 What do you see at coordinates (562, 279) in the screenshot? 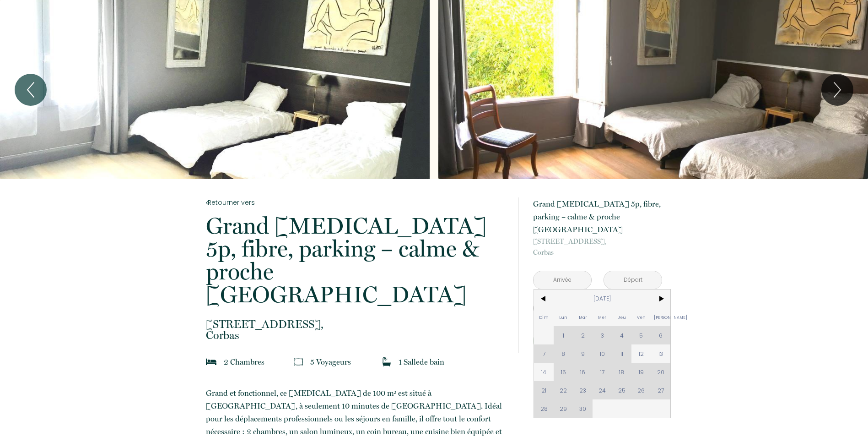
I see `input: Arrivée` at bounding box center [562, 279].